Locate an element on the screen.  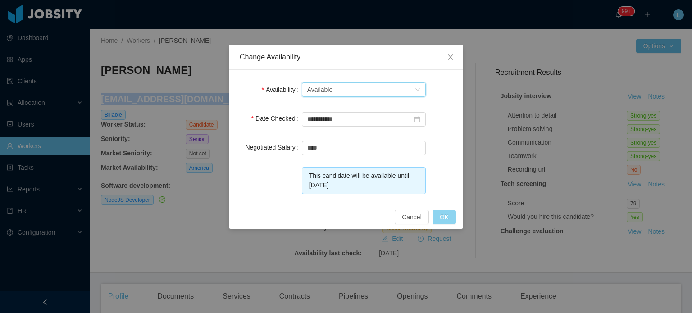
div: Available is located at coordinates (320, 90).